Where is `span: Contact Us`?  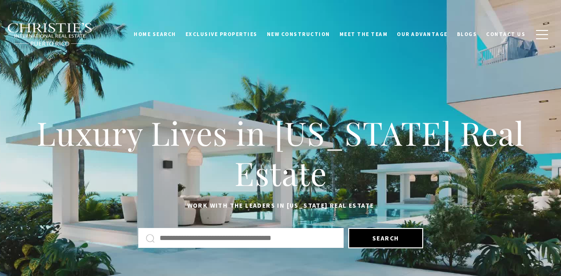
span: Contact Us is located at coordinates (505, 34).